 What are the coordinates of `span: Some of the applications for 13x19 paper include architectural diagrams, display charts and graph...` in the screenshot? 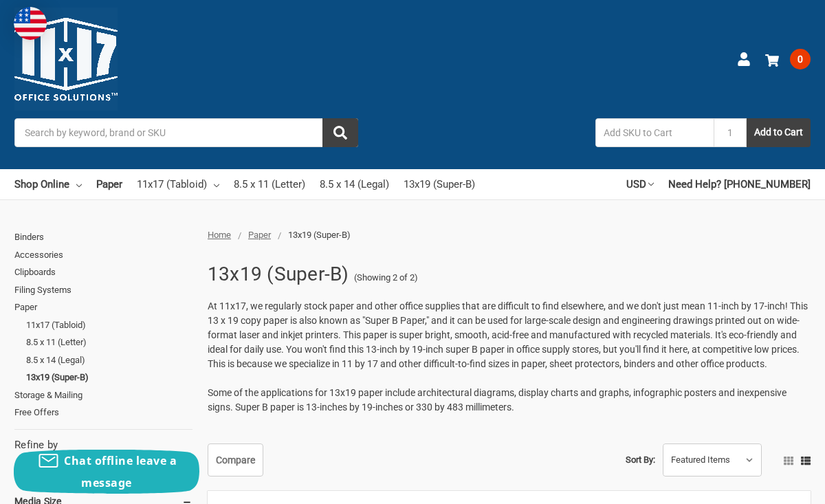 It's located at (498, 400).